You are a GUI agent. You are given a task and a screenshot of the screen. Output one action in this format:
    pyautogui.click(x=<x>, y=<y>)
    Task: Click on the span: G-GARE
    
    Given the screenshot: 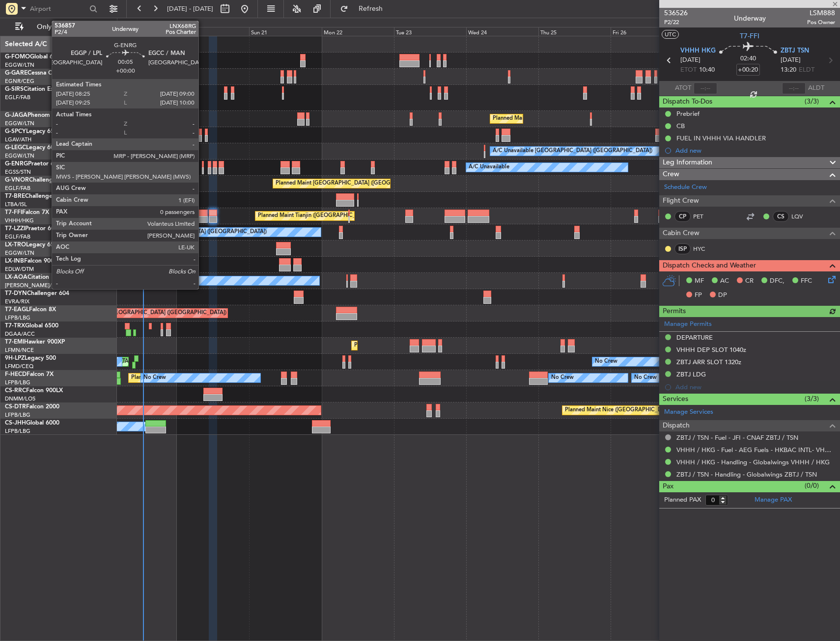 What is the action you would take?
    pyautogui.click(x=16, y=73)
    